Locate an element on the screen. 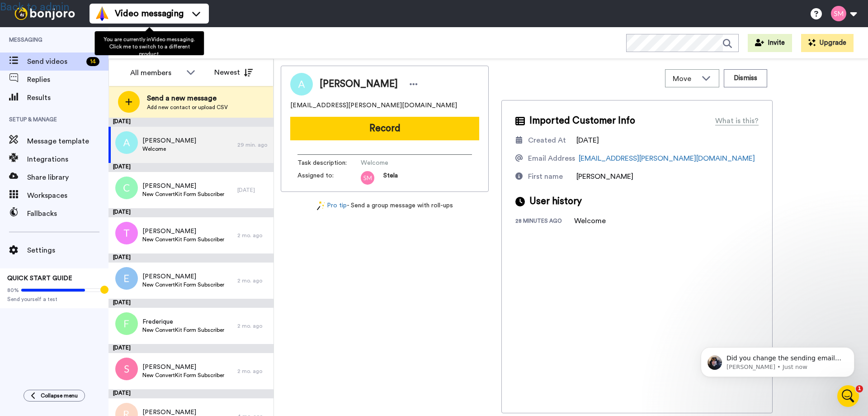 This screenshot has height=416, width=868. img: sm.png is located at coordinates (368, 178).